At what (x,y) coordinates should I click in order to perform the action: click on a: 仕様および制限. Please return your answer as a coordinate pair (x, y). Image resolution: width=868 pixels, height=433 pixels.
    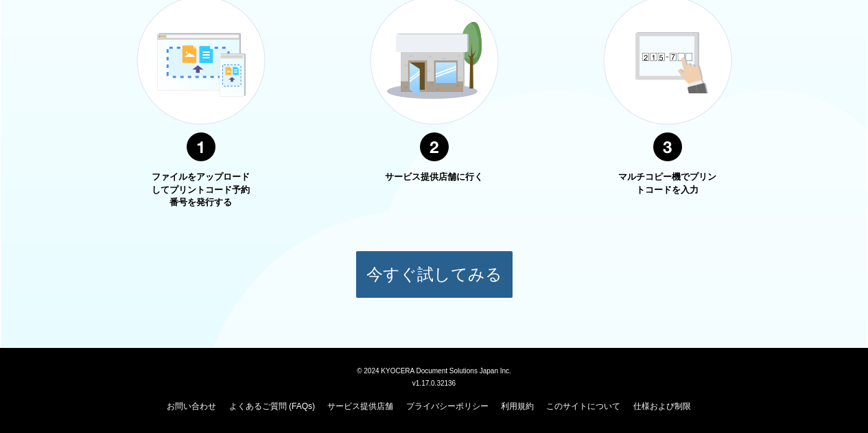
    Looking at the image, I should click on (663, 406).